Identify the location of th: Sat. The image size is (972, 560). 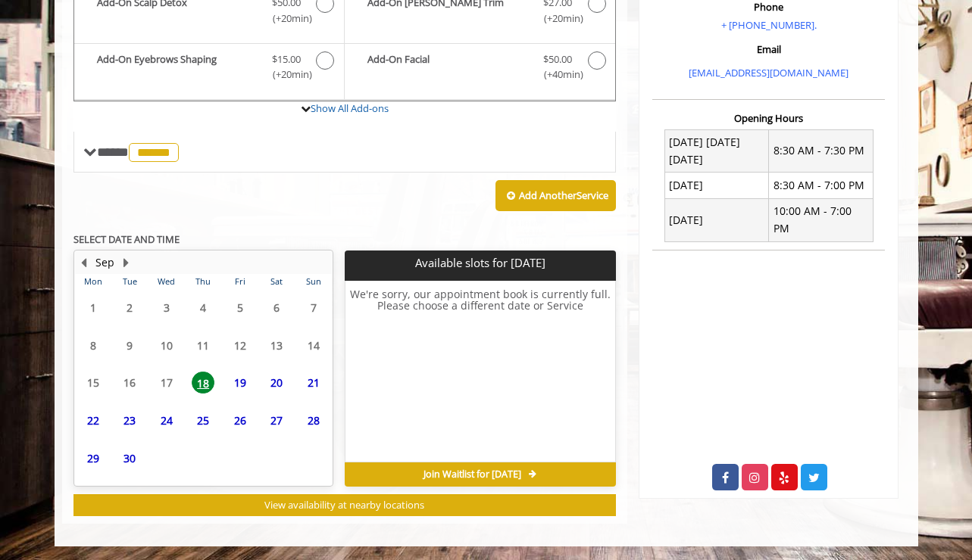
(277, 282).